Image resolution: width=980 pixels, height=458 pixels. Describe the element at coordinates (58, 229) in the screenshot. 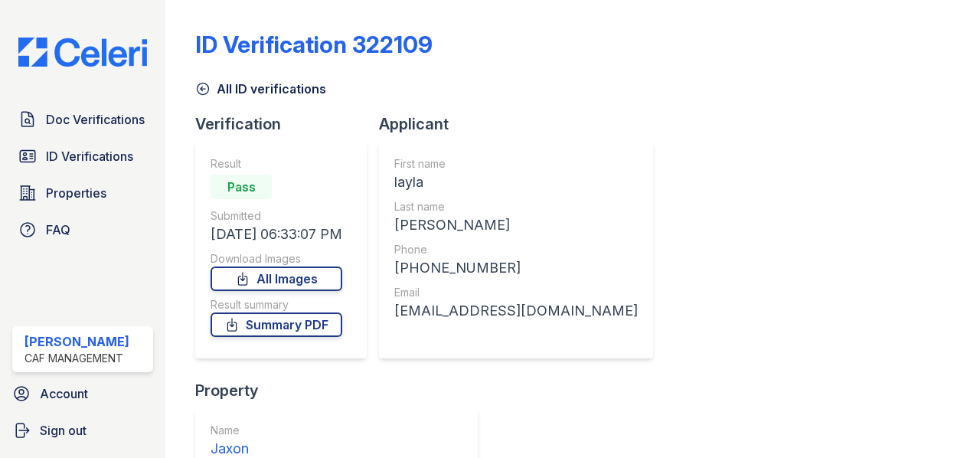

I see `span: FAQ` at that location.